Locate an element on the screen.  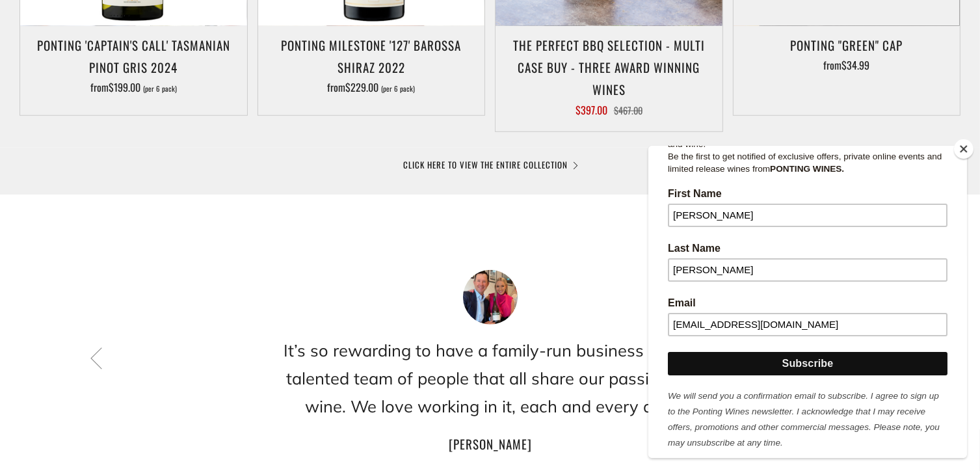
span: $34.99 is located at coordinates (855, 65).